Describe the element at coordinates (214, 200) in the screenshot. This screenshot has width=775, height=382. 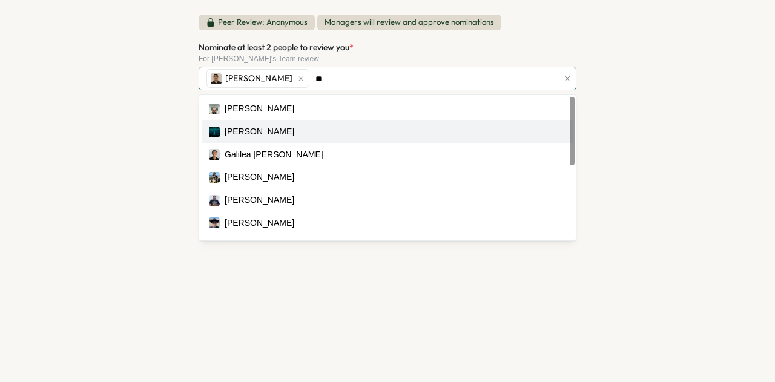
I see `img: David Crudo` at that location.